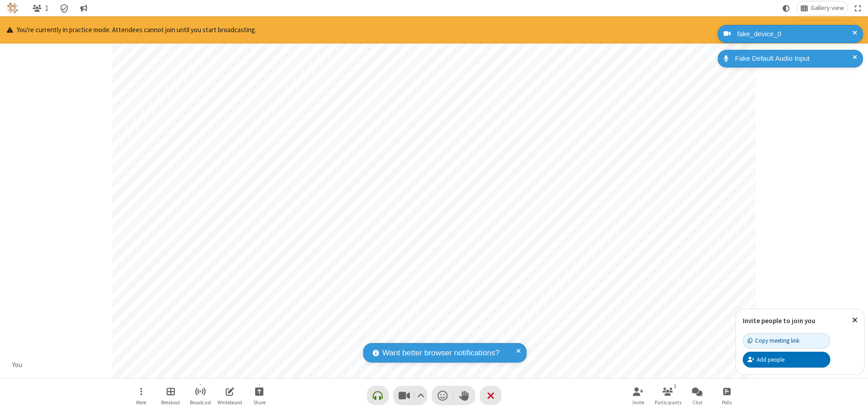 The image size is (868, 412). What do you see at coordinates (200, 403) in the screenshot?
I see `span: Broadcast` at bounding box center [200, 403].